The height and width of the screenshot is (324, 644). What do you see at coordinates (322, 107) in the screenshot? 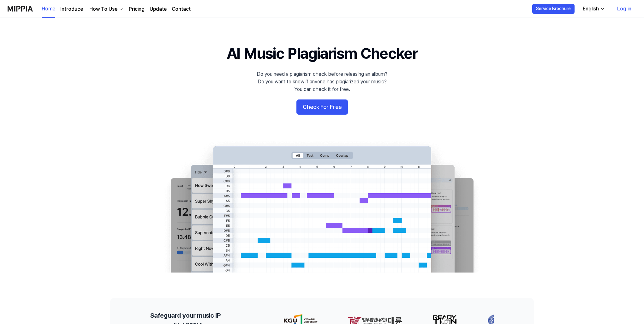
I see `a: Check For Free` at bounding box center [322, 107].